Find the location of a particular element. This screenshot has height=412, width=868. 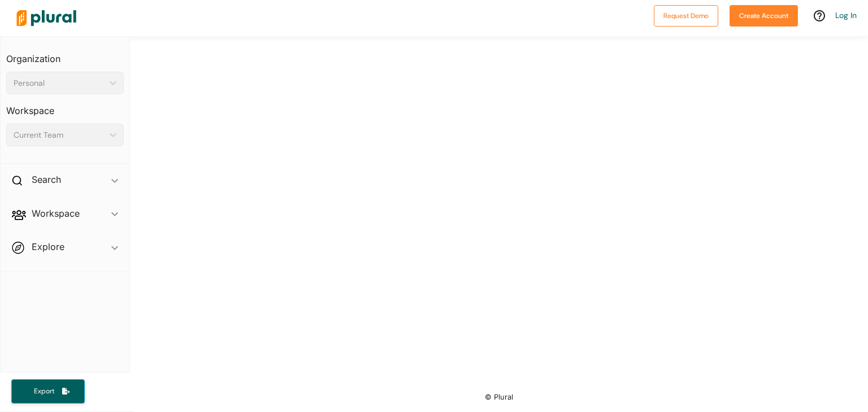

a: Create Account is located at coordinates (763, 15).